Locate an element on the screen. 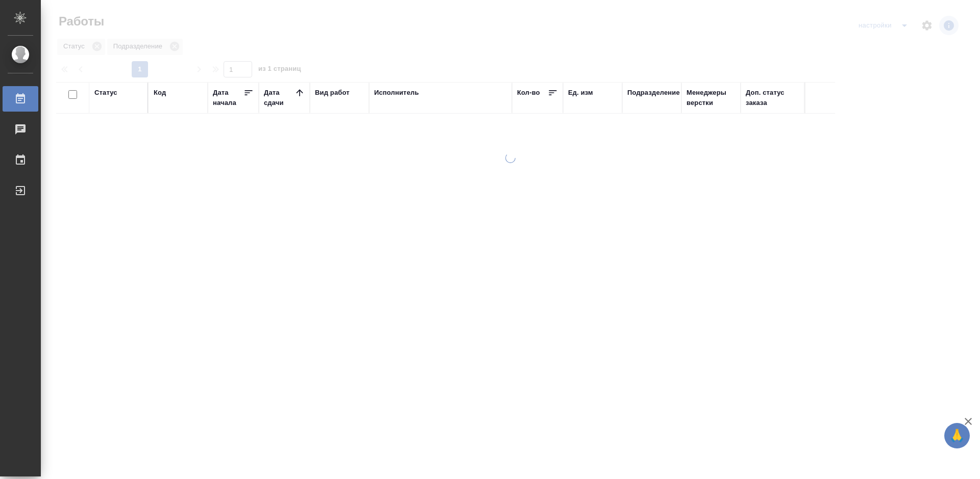 The width and height of the screenshot is (980, 479). div: Доп. статус заказа is located at coordinates (772, 98).